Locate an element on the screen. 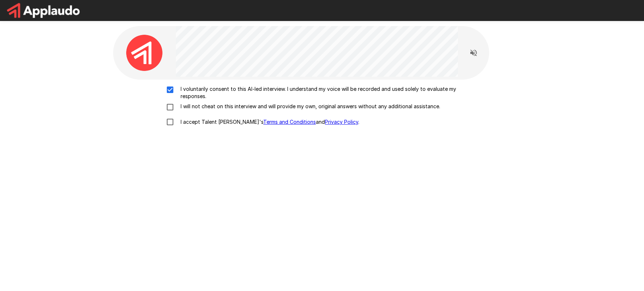 The height and width of the screenshot is (291, 644). p: I will not cheat on this interview and will provide my own, original answers without any addition... is located at coordinates (309, 107).